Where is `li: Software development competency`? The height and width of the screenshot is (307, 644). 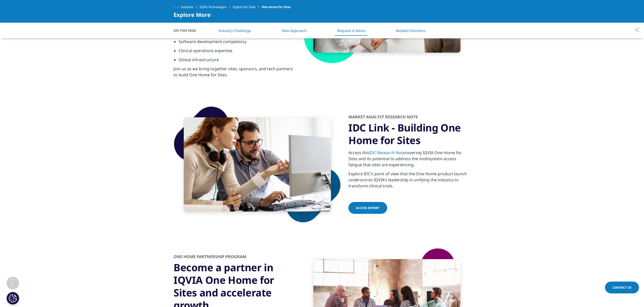 li: Software development competency is located at coordinates (237, 43).